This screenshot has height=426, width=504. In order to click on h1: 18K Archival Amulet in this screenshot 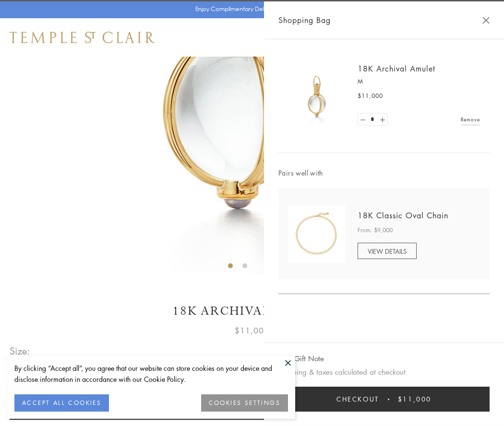, I will do `click(252, 311)`.